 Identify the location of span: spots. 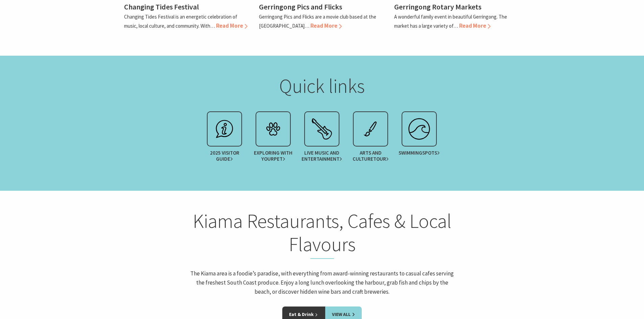
(431, 153).